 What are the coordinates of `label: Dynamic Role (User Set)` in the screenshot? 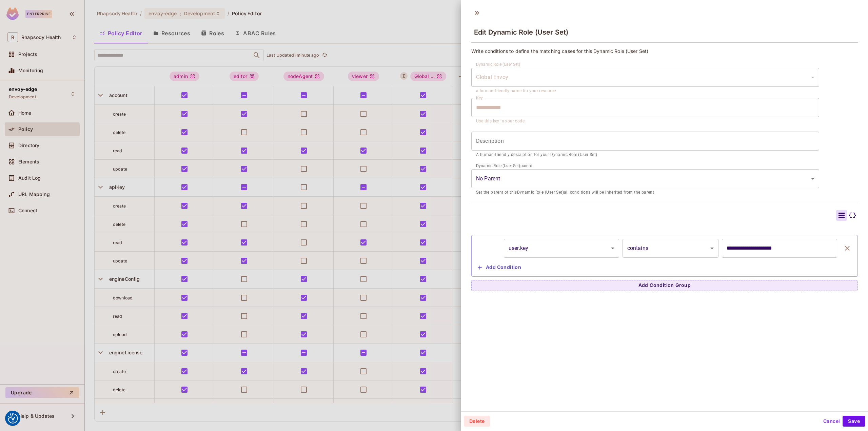 It's located at (498, 64).